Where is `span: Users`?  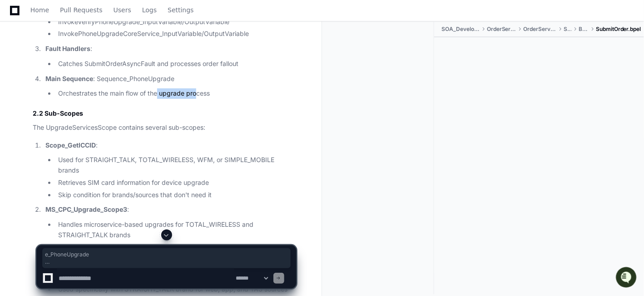 span: Users is located at coordinates (122, 10).